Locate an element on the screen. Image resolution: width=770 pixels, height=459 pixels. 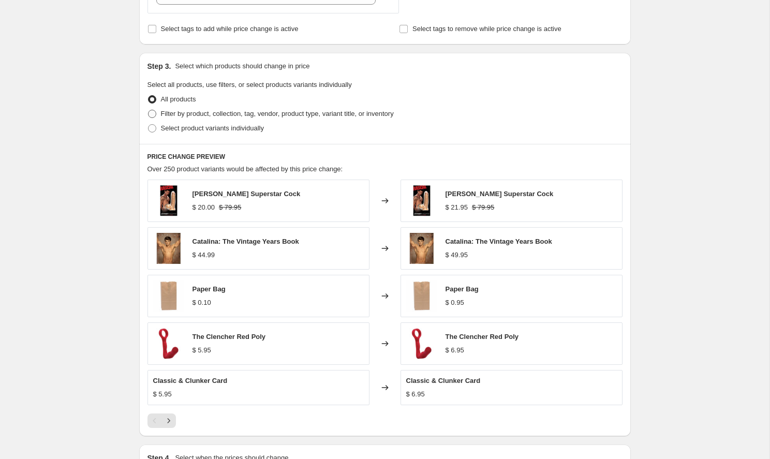
span: Select tags to add while price change is active is located at coordinates (230, 28).